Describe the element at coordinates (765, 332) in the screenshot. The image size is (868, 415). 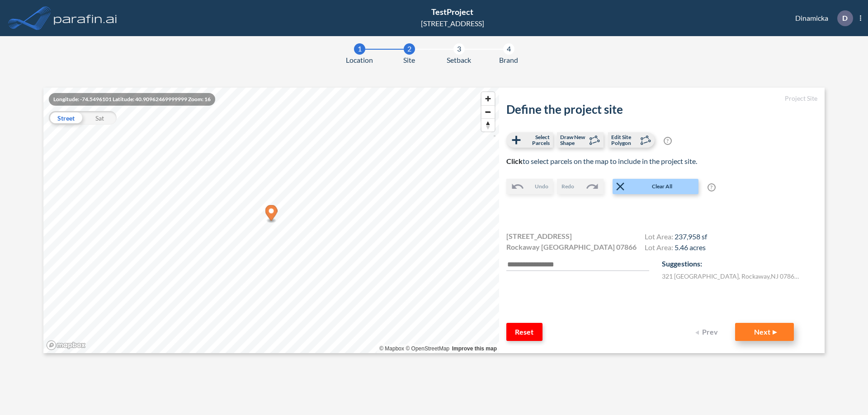
I see `button: Next` at that location.